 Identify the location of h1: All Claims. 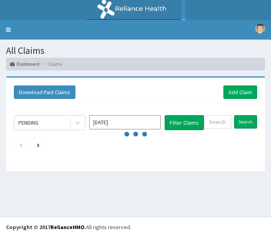
(135, 51).